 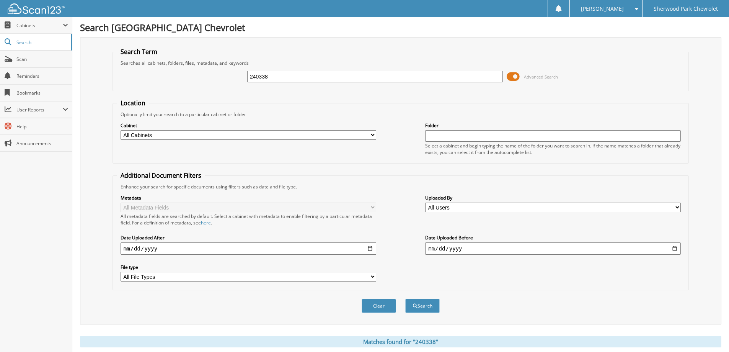 What do you see at coordinates (248, 267) in the screenshot?
I see `label: File type` at bounding box center [248, 267].